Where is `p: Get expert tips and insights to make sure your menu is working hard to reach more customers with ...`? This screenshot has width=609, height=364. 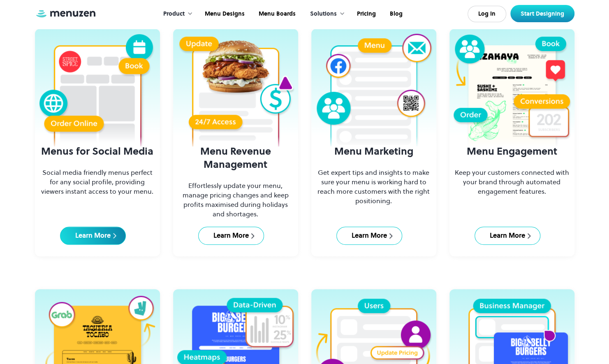 p: Get expert tips and insights to make sure your menu is working hard to reach more customers with ... is located at coordinates (374, 187).